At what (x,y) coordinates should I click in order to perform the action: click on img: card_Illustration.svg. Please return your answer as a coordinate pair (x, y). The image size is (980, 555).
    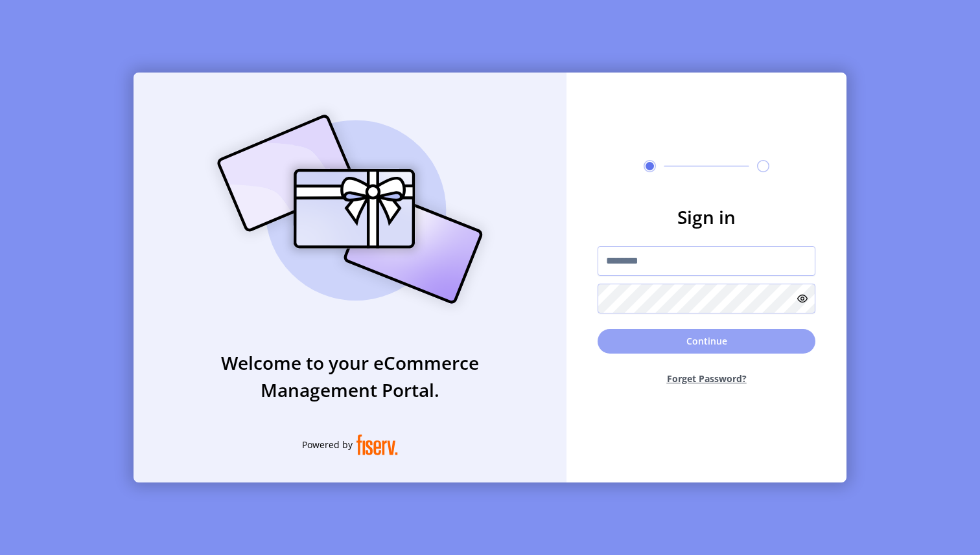
    Looking at the image, I should click on (350, 209).